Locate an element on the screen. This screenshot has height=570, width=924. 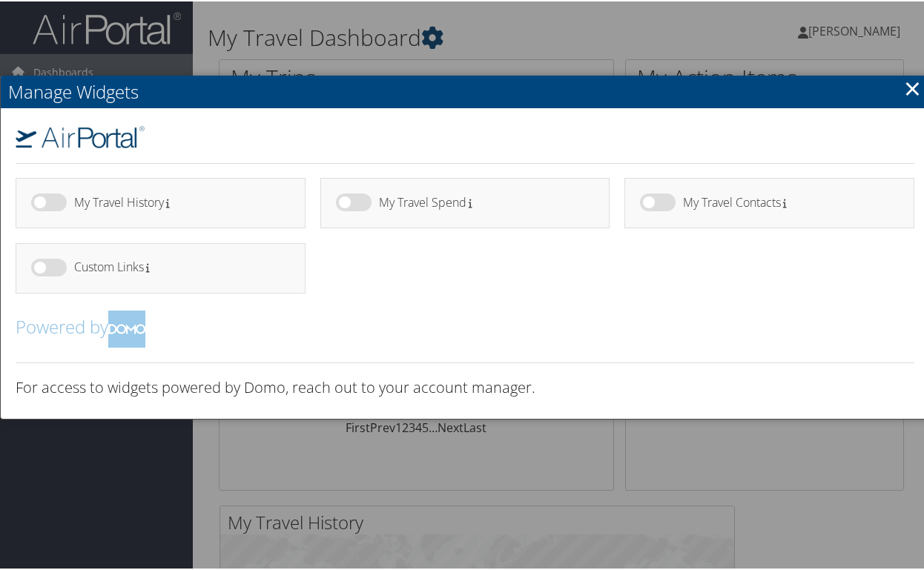
img: airportal-logo.png is located at coordinates (80, 135).